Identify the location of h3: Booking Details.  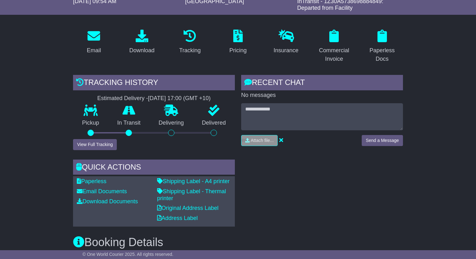
(238, 242).